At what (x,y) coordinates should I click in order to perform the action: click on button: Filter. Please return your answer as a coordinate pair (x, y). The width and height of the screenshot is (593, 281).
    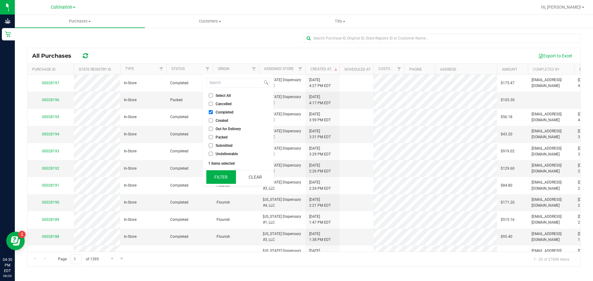
    Looking at the image, I should click on (221, 177).